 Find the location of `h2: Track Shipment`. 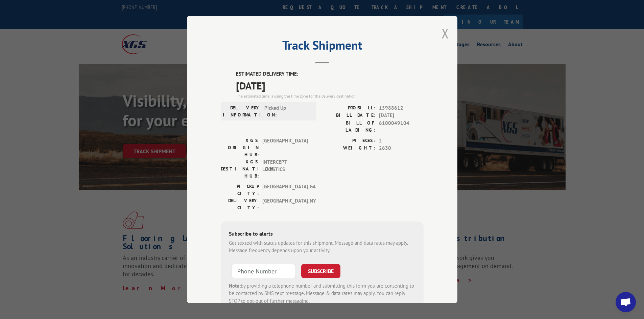

h2: Track Shipment is located at coordinates (322, 47).